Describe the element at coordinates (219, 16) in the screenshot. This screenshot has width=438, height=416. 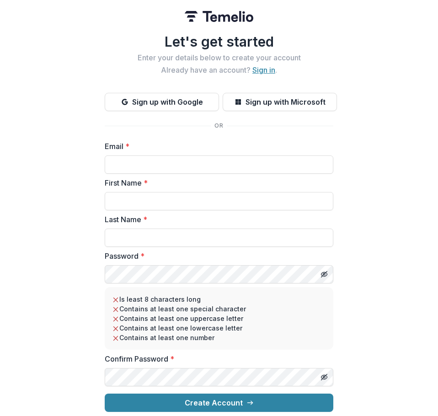
I see `img: Temelio` at that location.